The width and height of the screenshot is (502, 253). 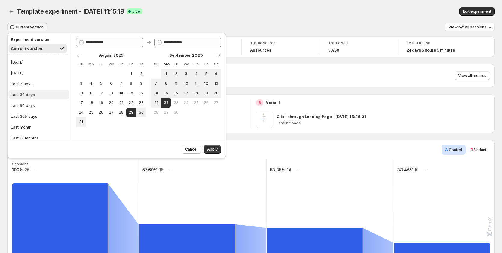 What do you see at coordinates (156, 112) in the screenshot?
I see `button: Sunday September 28 2025` at bounding box center [156, 112].